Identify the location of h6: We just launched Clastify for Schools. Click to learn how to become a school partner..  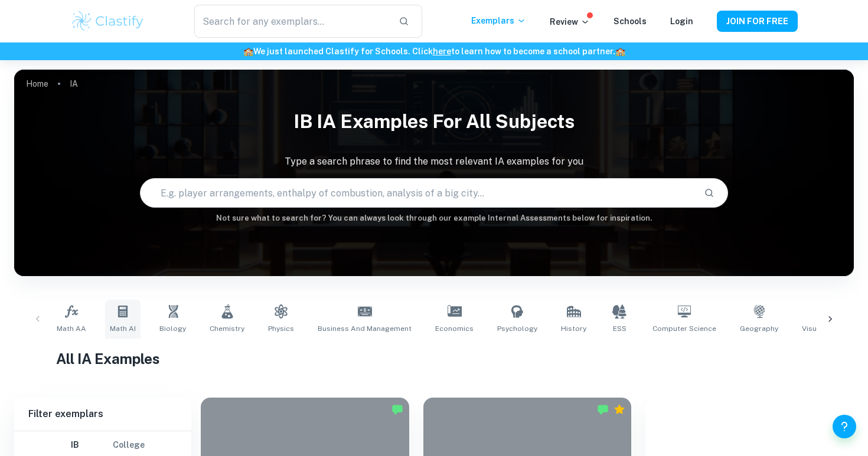
(434, 51).